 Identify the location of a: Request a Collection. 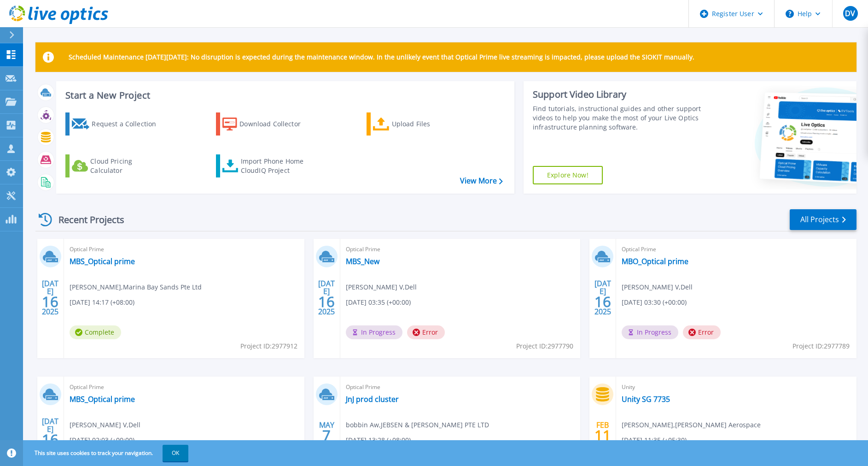
(117, 124).